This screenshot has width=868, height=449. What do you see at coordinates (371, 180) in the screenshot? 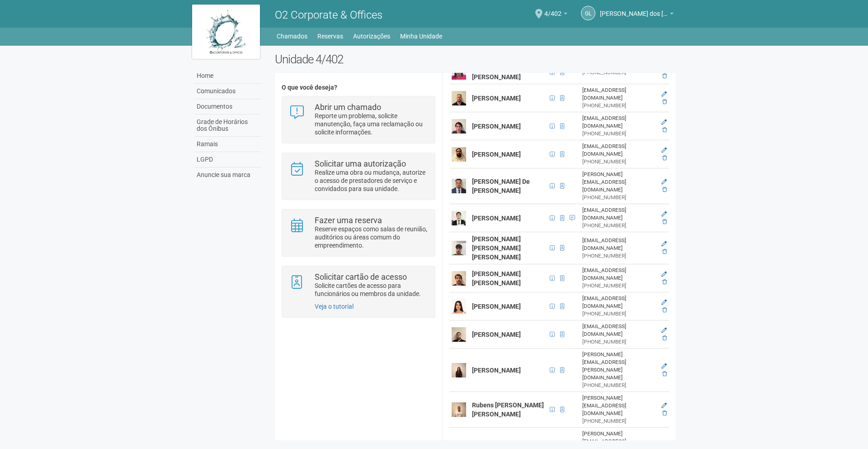
I see `p: Realize uma obra ou mudança, autorize o acesso de prestadores de serviço e convidados para sua un...` at bounding box center [371, 180].